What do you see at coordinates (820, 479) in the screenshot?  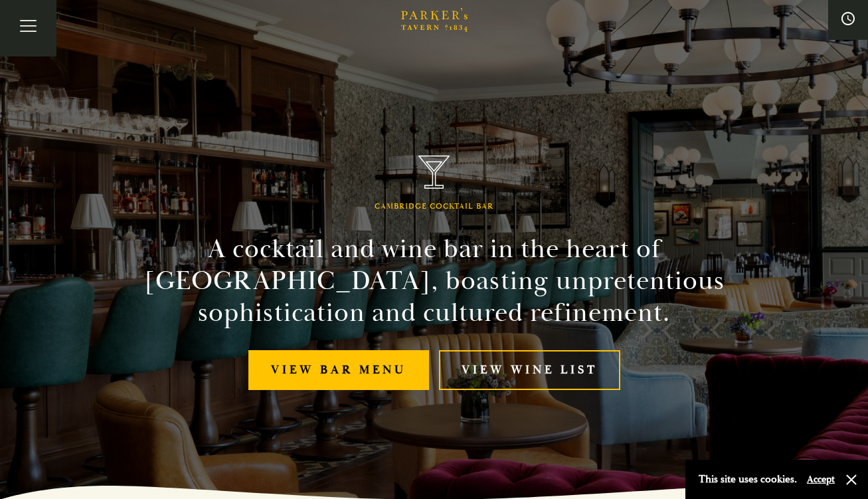 I see `button: Accept` at bounding box center [820, 479].